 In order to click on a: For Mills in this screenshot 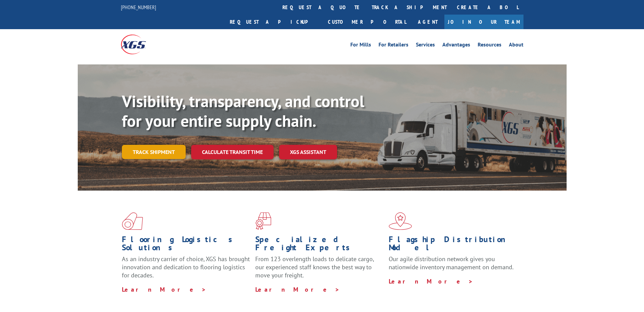, I will do `click(361, 46)`.